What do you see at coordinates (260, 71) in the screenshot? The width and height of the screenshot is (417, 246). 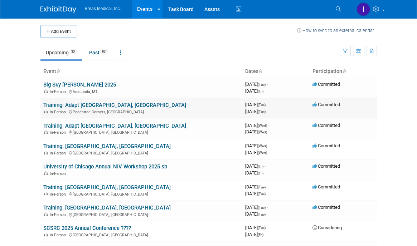 I see `a: Sort by Start Date` at bounding box center [260, 71].